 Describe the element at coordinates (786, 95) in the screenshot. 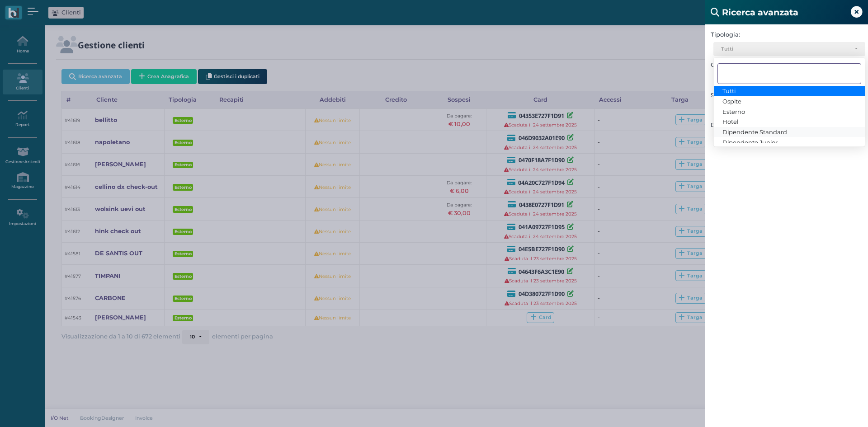

I see `label: Sospesi:` at that location.